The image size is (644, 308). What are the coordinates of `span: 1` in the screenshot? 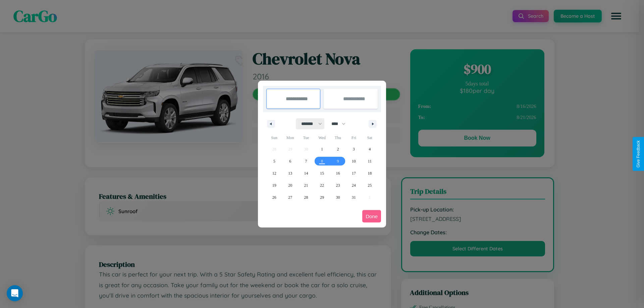 It's located at (322, 149).